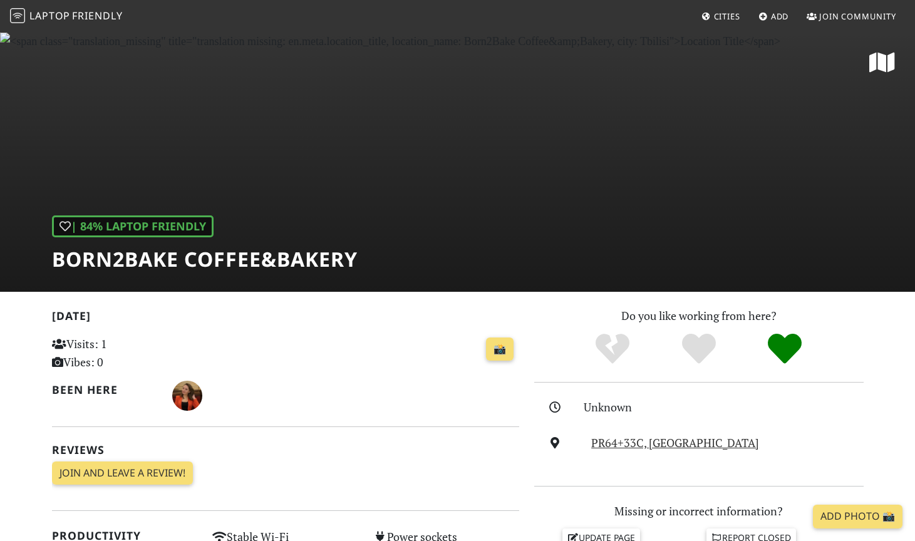  I want to click on a: Join Community, so click(851, 16).